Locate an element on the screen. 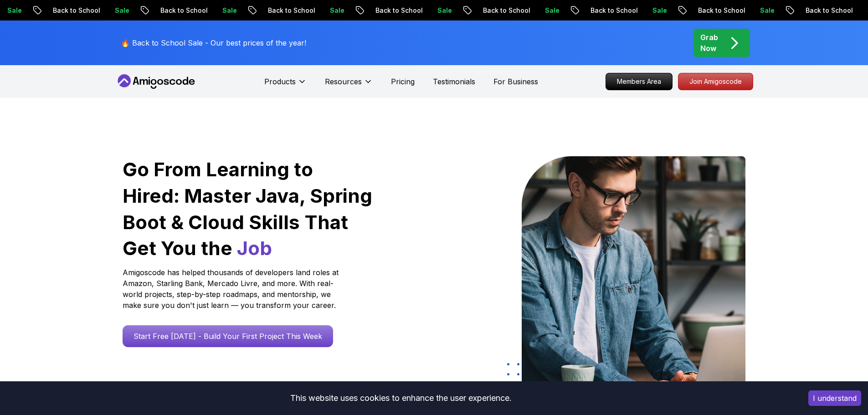 This screenshot has height=415, width=868. p: Pricing is located at coordinates (403, 81).